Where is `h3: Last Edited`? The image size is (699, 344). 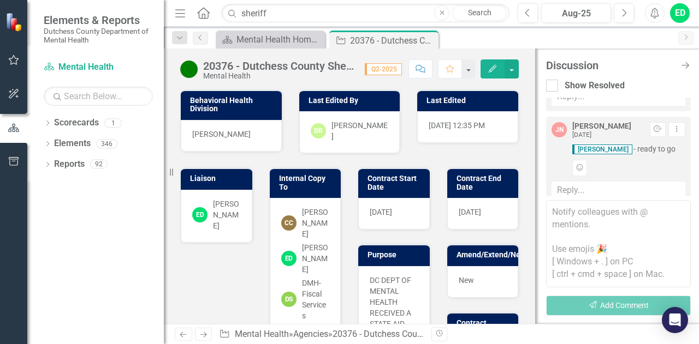 h3: Last Edited is located at coordinates (470, 100).